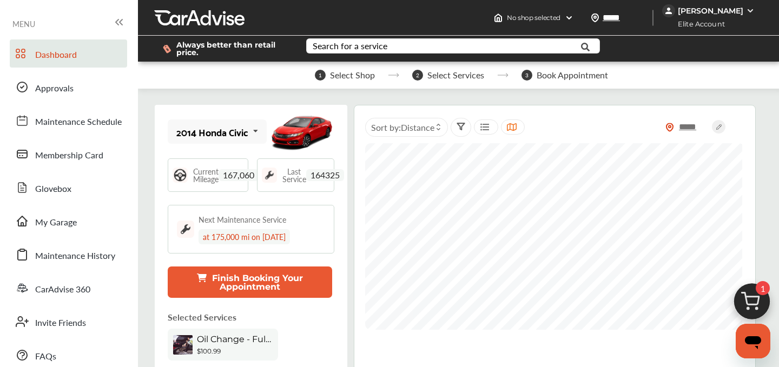 This screenshot has height=367, width=779. I want to click on a: Dashboard, so click(68, 54).